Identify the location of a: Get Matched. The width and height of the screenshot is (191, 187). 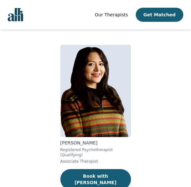
(159, 15).